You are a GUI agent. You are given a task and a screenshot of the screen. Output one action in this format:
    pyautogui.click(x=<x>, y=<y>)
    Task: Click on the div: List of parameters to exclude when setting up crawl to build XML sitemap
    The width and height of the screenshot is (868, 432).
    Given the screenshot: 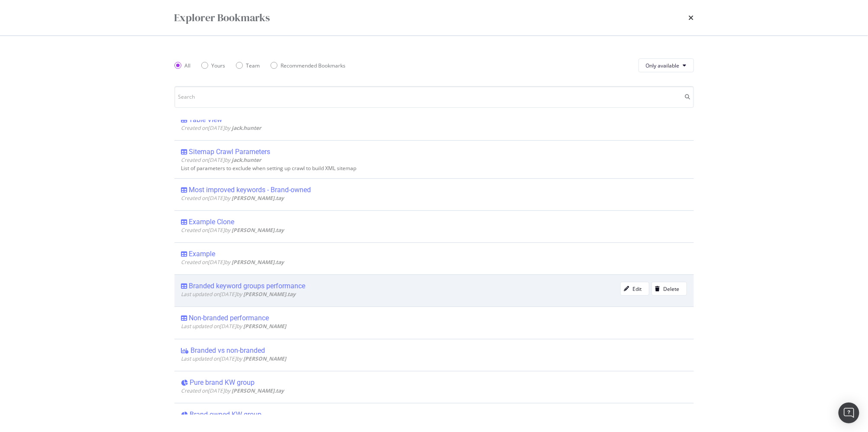 What is the action you would take?
    pyautogui.click(x=434, y=168)
    